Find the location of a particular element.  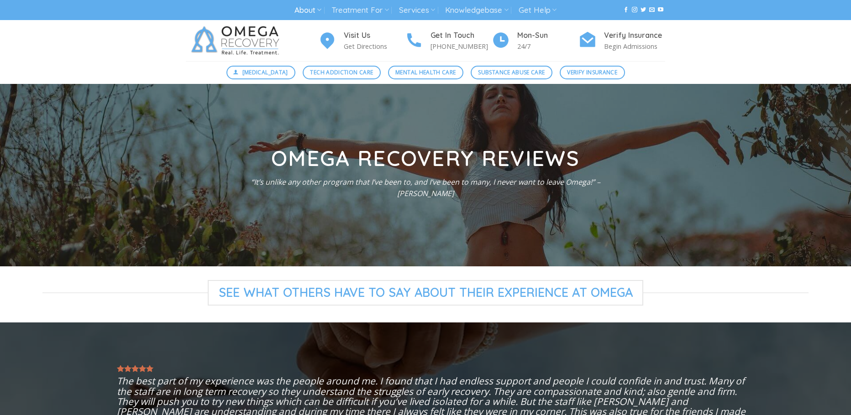

img: Omega Recovery is located at coordinates (237, 41).